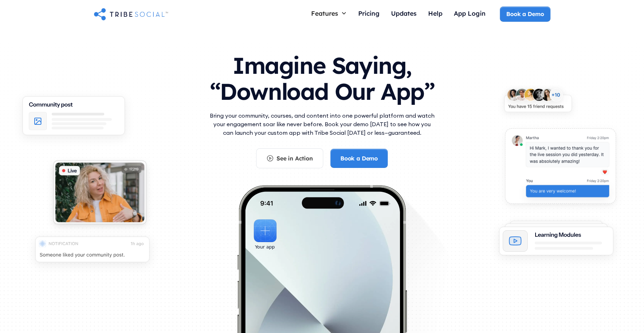 This screenshot has width=644, height=333. Describe the element at coordinates (369, 13) in the screenshot. I see `div: Pricing` at that location.